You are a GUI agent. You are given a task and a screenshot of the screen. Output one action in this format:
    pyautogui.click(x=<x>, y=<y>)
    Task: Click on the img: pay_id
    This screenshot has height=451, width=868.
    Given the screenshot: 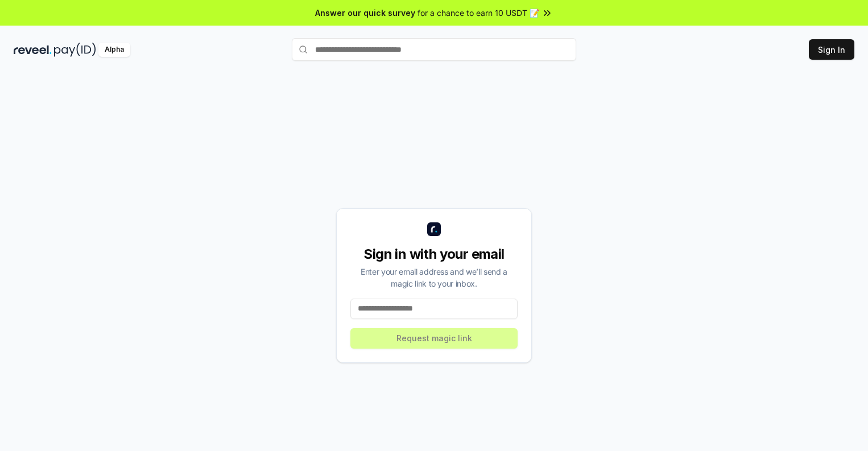 What is the action you would take?
    pyautogui.click(x=75, y=50)
    